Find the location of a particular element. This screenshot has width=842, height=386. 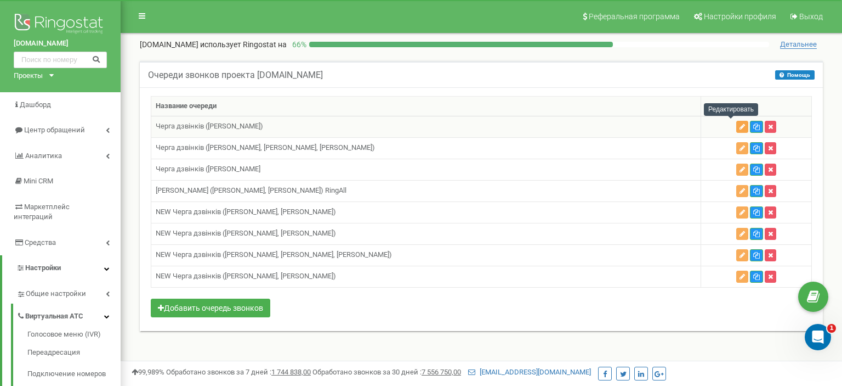

th: Название очереди is located at coordinates (426, 106).